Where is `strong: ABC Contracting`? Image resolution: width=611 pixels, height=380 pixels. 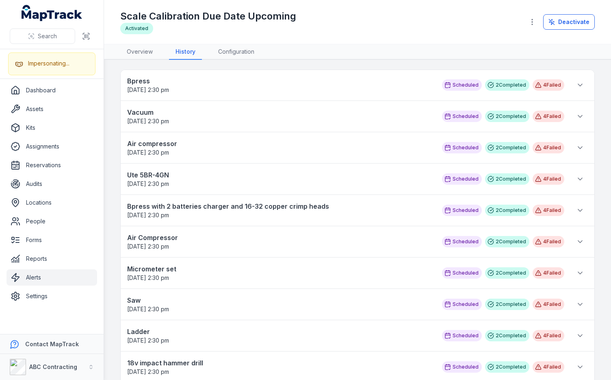
strong: ABC Contracting is located at coordinates (53, 366).